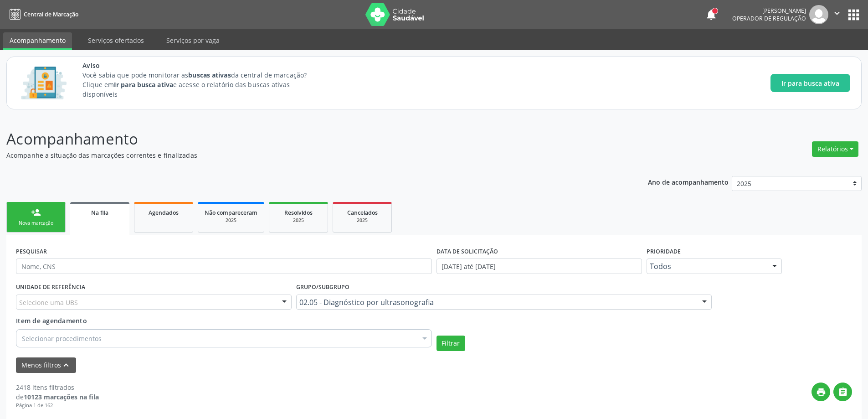 This screenshot has width=868, height=419. Describe the element at coordinates (496, 302) in the screenshot. I see `span: 02.05 - Diagnóstico por ultrasonografia` at that location.